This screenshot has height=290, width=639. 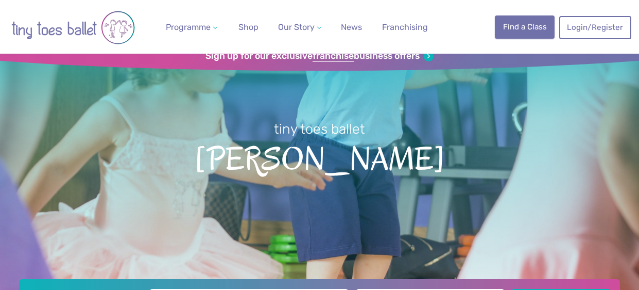 What do you see at coordinates (248, 27) in the screenshot?
I see `span: Shop` at bounding box center [248, 27].